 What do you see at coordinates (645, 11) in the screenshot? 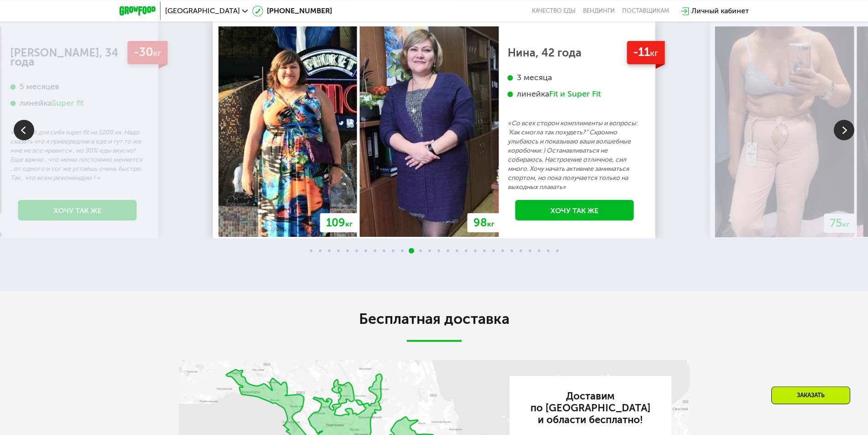
I see `div: поставщикам` at bounding box center [645, 11].